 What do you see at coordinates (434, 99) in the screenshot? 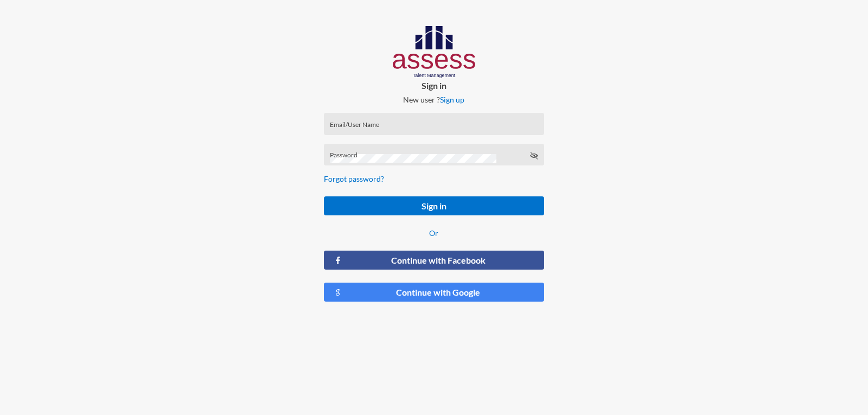
I see `p: New user ?` at bounding box center [434, 99].